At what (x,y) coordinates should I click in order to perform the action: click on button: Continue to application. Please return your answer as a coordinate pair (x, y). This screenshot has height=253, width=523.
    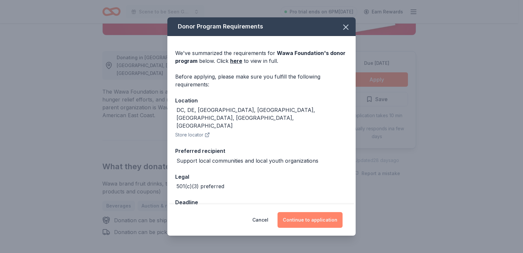
    Looking at the image, I should click on (310, 220).